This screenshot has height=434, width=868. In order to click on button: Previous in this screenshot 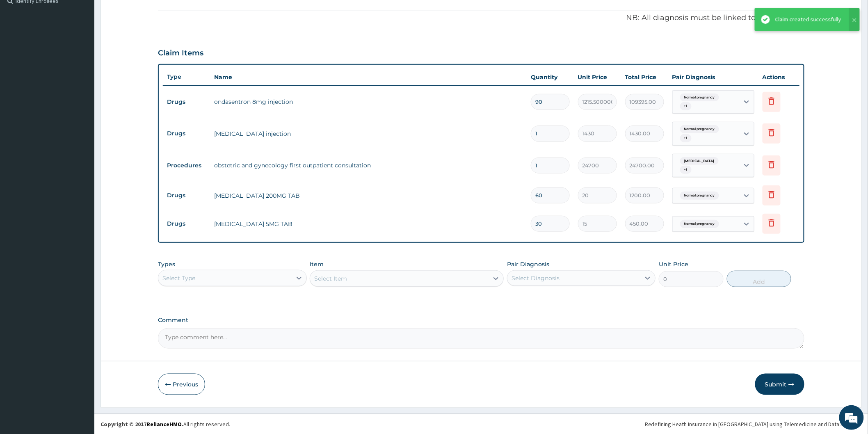, I will do `click(181, 384)`.